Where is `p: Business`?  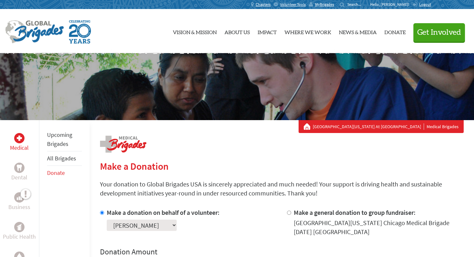 p: Business is located at coordinates (19, 207).